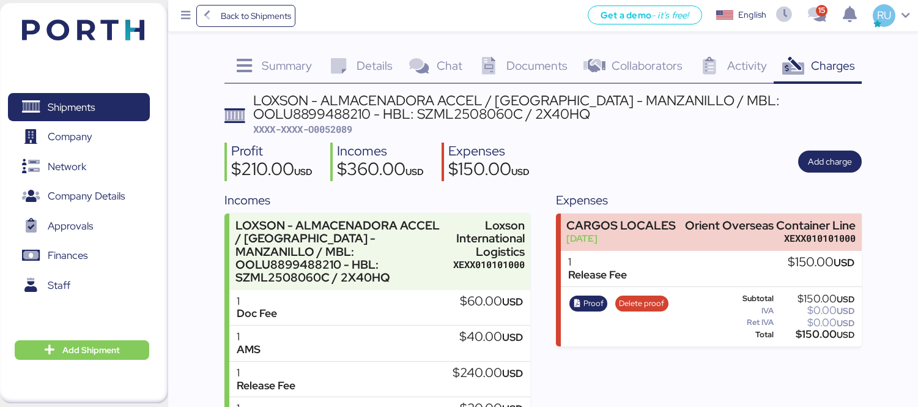 The image size is (918, 407). What do you see at coordinates (746, 65) in the screenshot?
I see `span: Activity` at bounding box center [746, 65].